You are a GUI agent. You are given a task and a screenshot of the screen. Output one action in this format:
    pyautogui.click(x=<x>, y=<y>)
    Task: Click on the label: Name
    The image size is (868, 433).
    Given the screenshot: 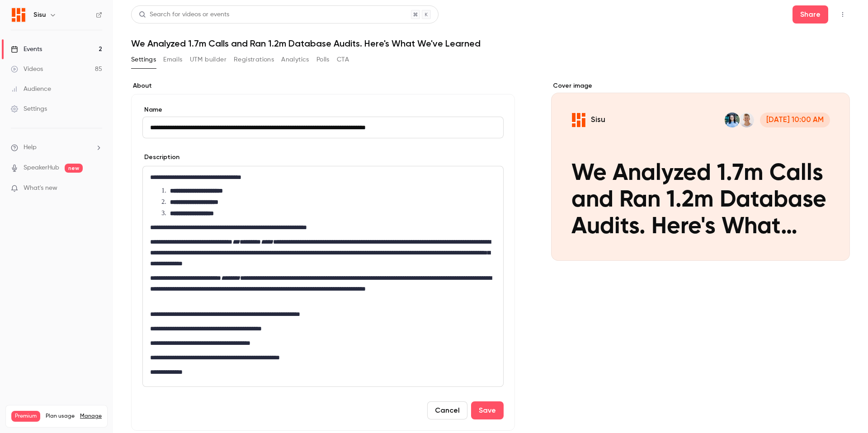 What is the action you would take?
    pyautogui.click(x=323, y=110)
    